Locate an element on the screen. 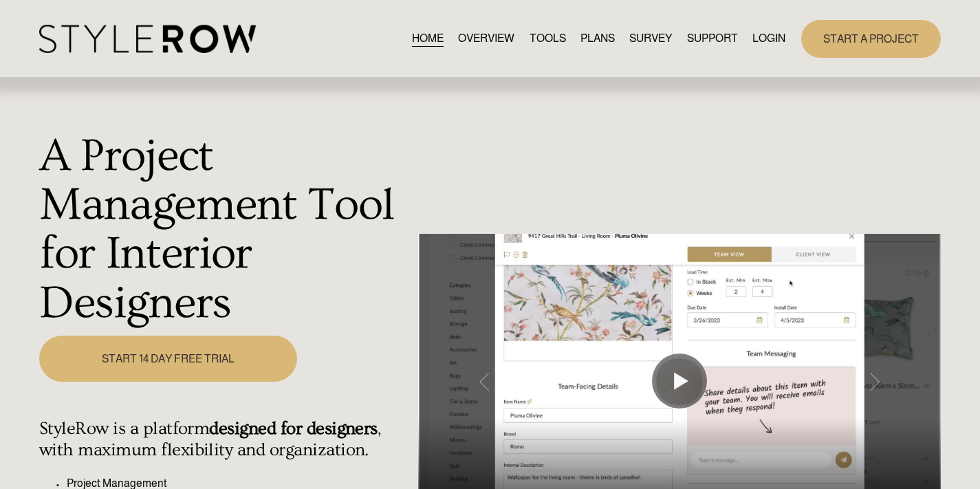 This screenshot has width=980, height=489. a: HOME is located at coordinates (428, 39).